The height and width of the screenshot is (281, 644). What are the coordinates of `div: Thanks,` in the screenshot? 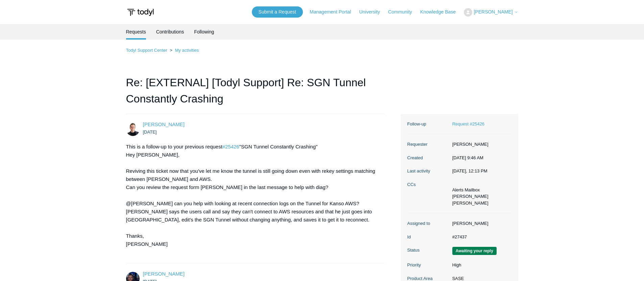 It's located at (252, 236).